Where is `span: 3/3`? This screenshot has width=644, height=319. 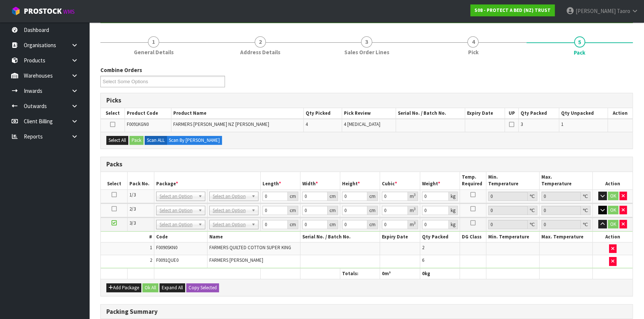
span: 3/3 is located at coordinates (132, 223).